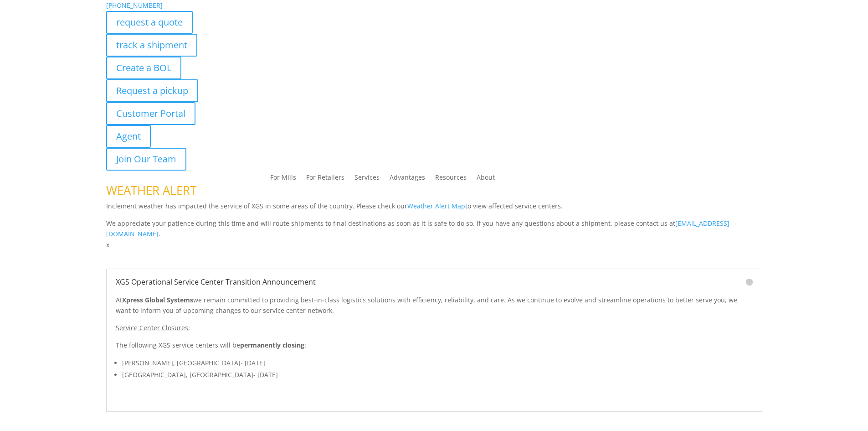  Describe the element at coordinates (272, 345) in the screenshot. I see `strong: permanently closing` at that location.